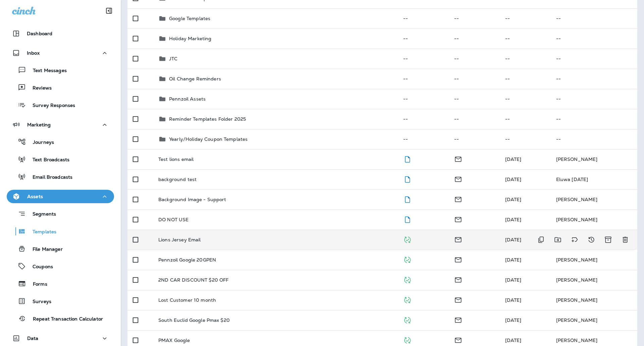 This screenshot has width=644, height=346. I want to click on p: Reminder Templates Folder 2025, so click(208, 119).